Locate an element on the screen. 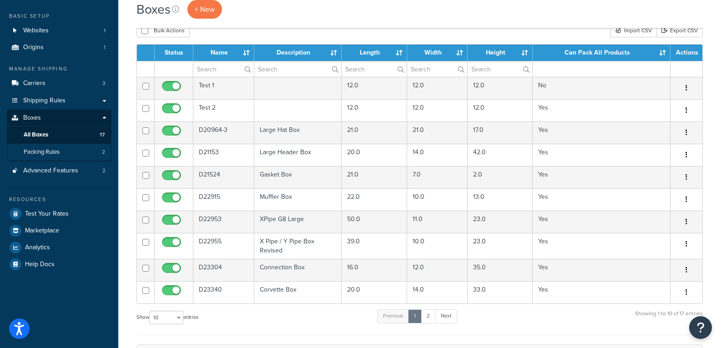 The width and height of the screenshot is (721, 348). td: X Pipe / Y Pipe Box Revised is located at coordinates (298, 246).